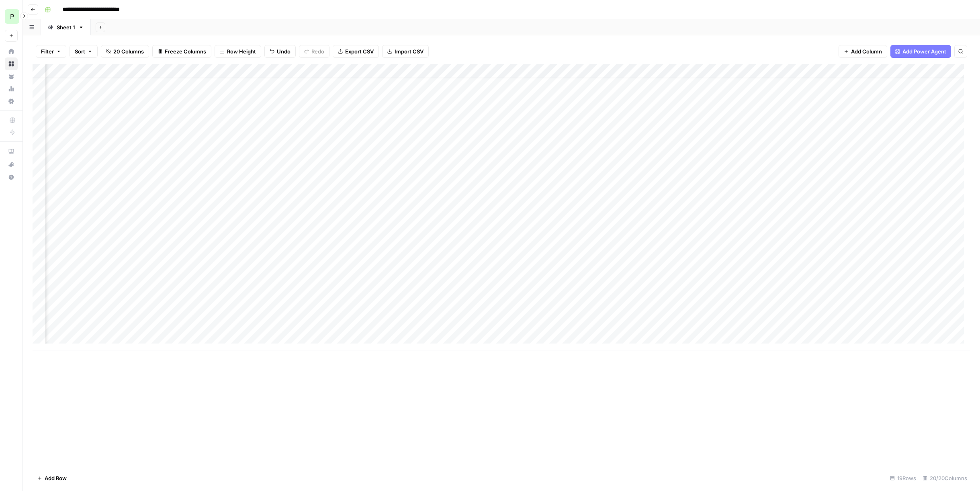  I want to click on button: Freeze Columns, so click(181, 51).